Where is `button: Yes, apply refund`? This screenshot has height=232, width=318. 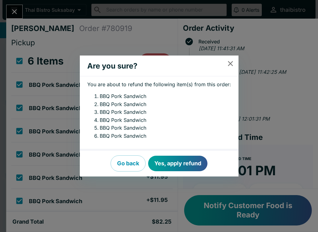 button: Yes, apply refund is located at coordinates (178, 164).